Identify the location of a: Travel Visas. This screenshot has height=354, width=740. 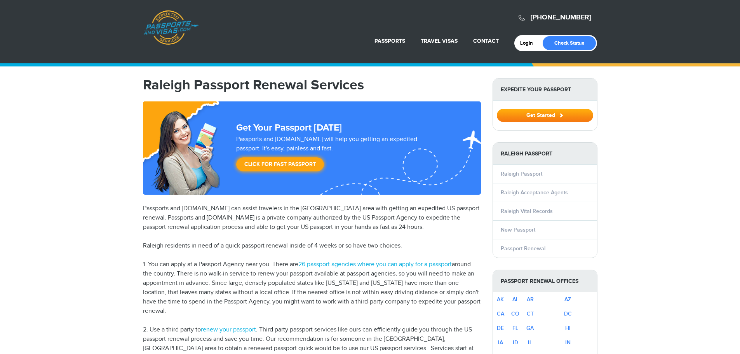
(439, 41).